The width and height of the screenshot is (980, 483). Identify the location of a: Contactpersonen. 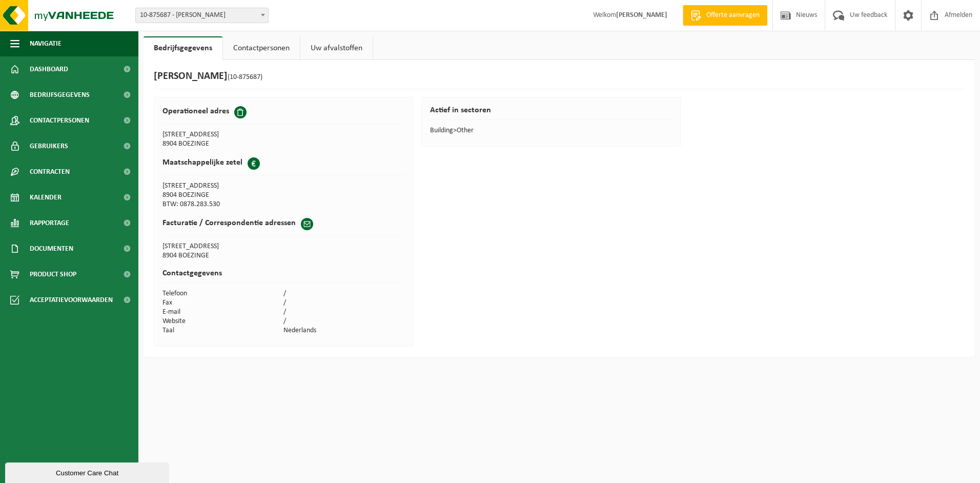
(262, 48).